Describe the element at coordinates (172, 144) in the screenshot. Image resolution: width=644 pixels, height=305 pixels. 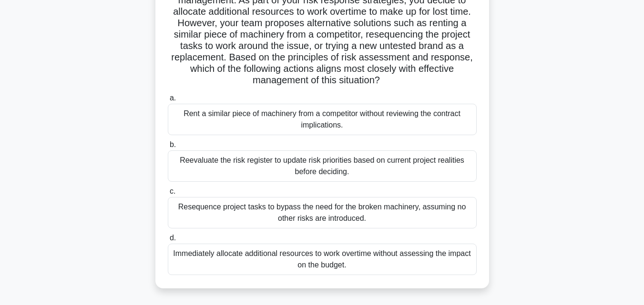
I see `span: b.` at that location.